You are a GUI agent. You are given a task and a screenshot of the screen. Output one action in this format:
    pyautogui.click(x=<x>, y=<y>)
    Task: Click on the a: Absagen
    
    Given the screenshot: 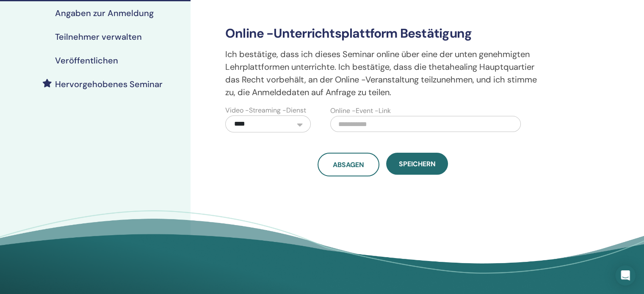 What is the action you would take?
    pyautogui.click(x=348, y=165)
    